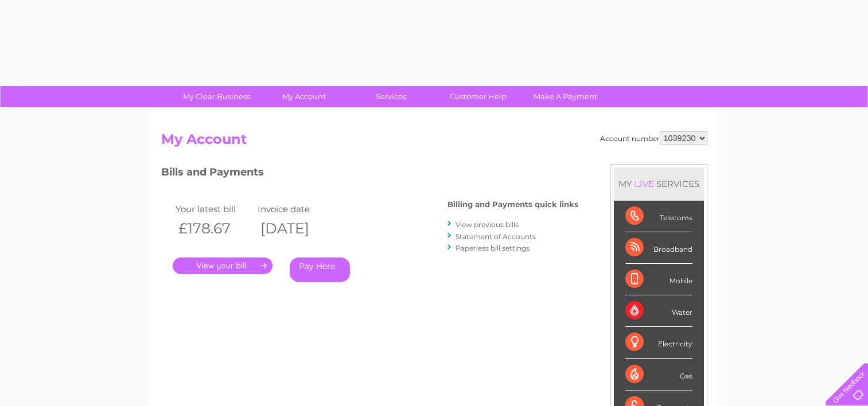  Describe the element at coordinates (659, 183) in the screenshot. I see `div: MY SERVICES` at that location.